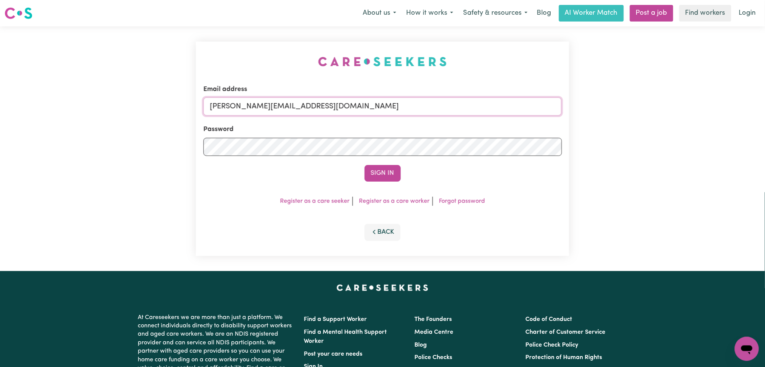  I want to click on button: Safety & resources, so click(495, 13).